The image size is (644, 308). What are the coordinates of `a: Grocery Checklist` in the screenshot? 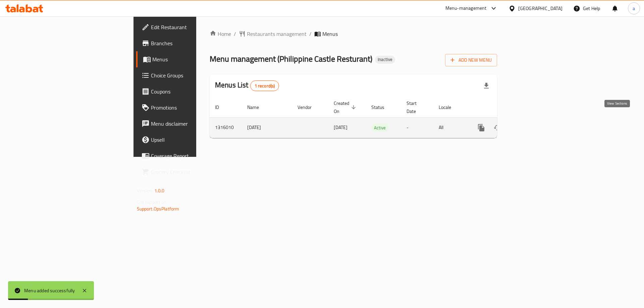 It's located at (188, 172).